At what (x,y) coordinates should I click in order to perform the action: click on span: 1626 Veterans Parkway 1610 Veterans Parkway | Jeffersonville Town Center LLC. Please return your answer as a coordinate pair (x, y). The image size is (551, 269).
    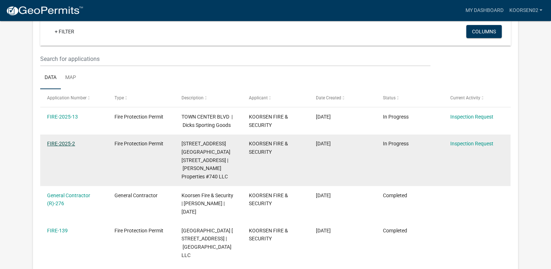
    Looking at the image, I should click on (207, 243).